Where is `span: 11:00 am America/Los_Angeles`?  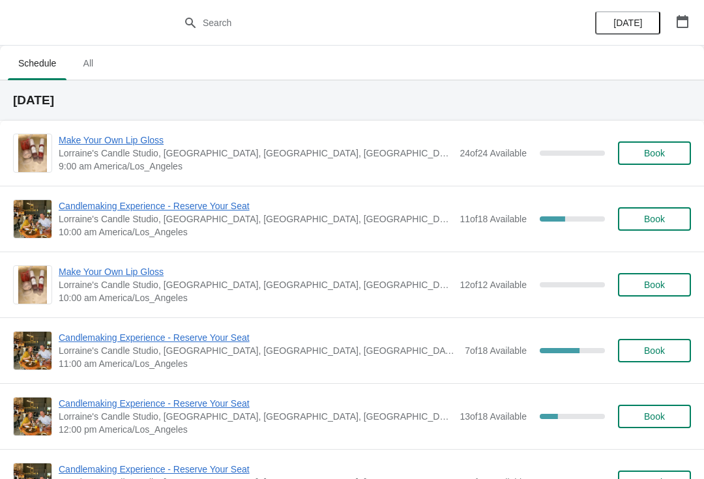 span: 11:00 am America/Los_Angeles is located at coordinates (258, 364).